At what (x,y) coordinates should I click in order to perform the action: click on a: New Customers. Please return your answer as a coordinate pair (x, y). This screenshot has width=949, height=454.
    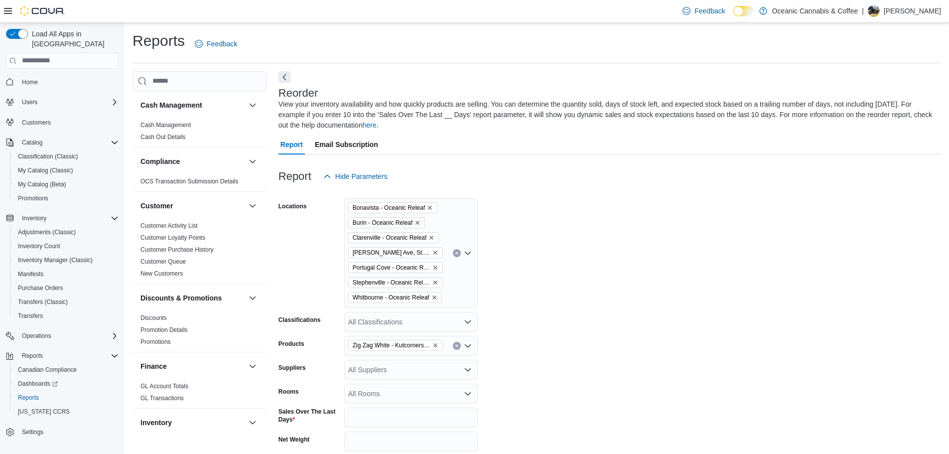
    Looking at the image, I should click on (161, 274).